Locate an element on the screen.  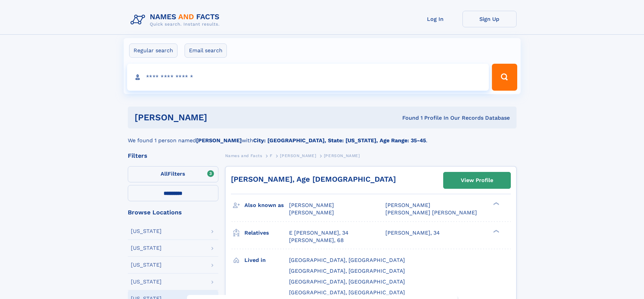
h3: Relatives is located at coordinates (267, 233).